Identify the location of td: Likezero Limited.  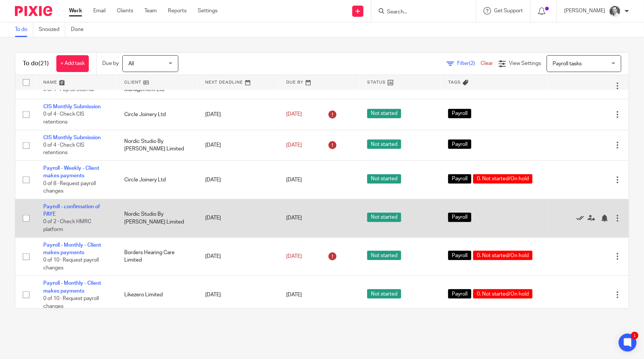
(157, 295).